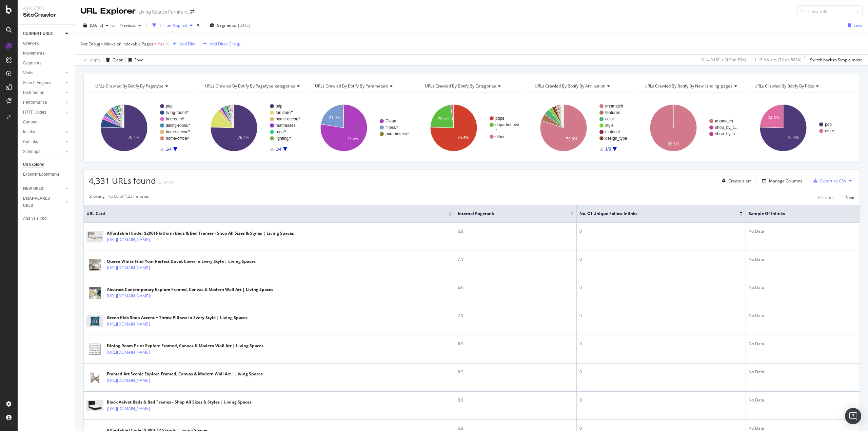  What do you see at coordinates (507, 125) in the screenshot?
I see `text: departments/` at bounding box center [507, 125].